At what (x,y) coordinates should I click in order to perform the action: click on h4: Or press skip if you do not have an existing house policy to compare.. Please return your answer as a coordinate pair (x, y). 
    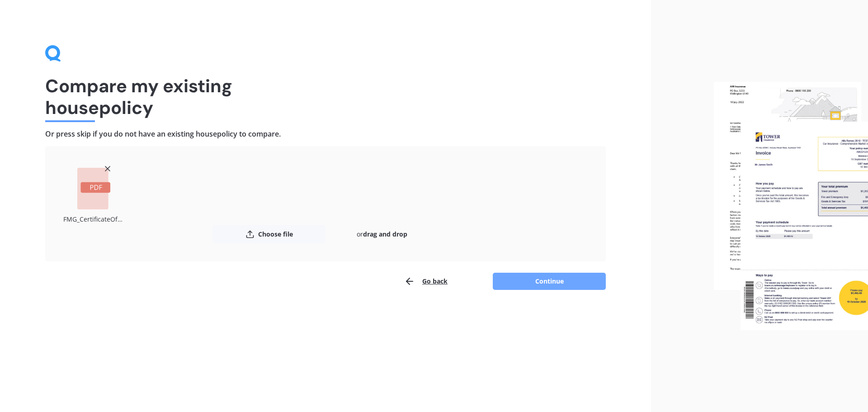
    Looking at the image, I should click on (325, 134).